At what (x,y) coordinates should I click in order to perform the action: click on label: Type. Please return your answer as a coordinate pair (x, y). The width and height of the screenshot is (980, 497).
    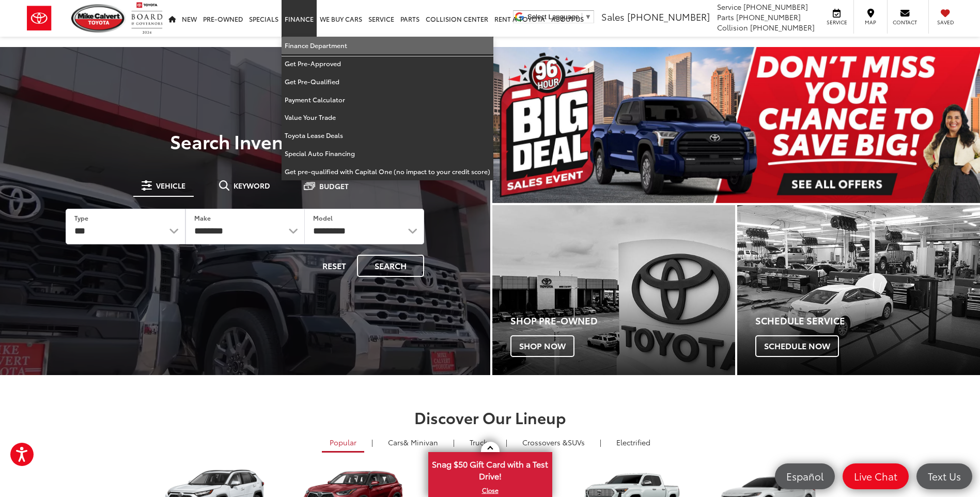
    Looking at the image, I should click on (81, 218).